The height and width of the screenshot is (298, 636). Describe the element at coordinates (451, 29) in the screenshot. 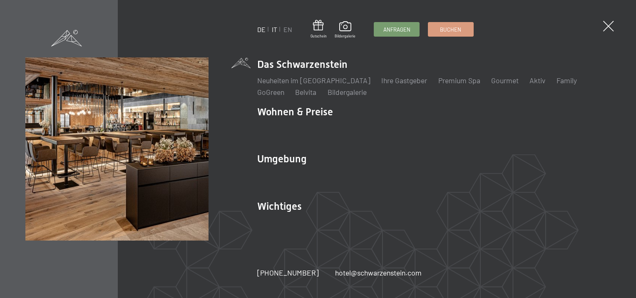

I see `a: Buchen` at that location.